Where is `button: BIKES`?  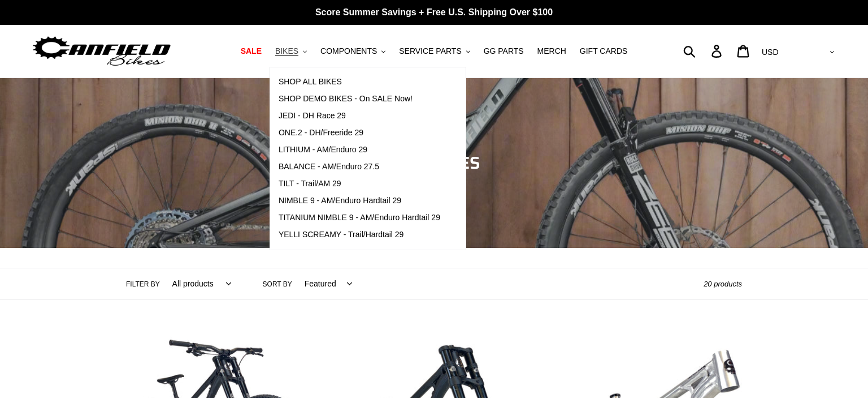
button: BIKES is located at coordinates (291, 51).